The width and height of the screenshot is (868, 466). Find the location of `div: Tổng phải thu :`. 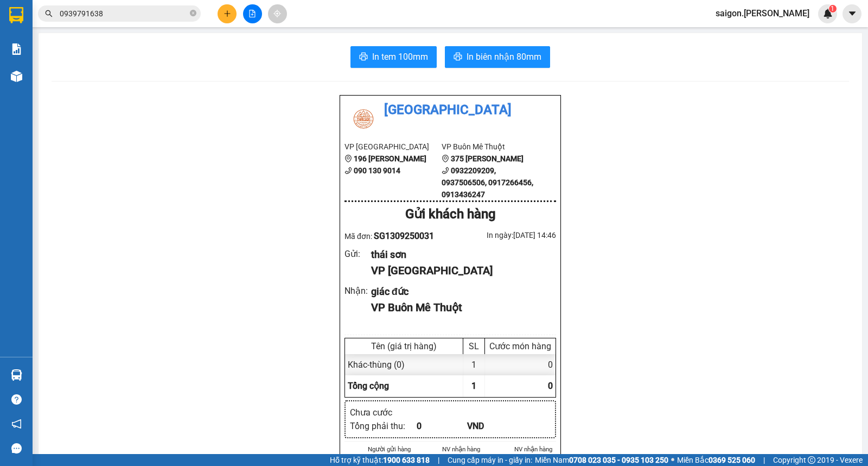

div: Tổng phải thu : is located at coordinates (384, 426).